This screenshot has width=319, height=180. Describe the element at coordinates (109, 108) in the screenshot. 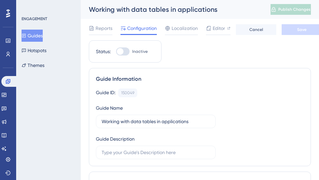

I see `div: Guide Name` at that location.